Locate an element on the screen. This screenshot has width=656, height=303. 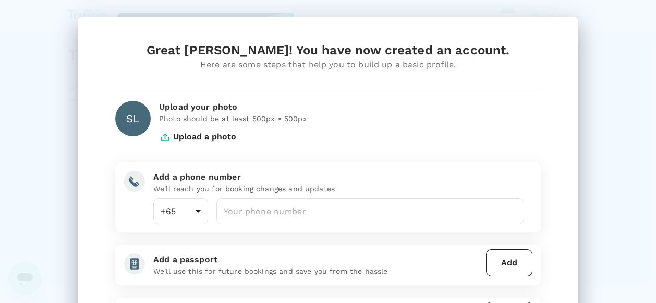
button: Upload a photo is located at coordinates (198, 137).